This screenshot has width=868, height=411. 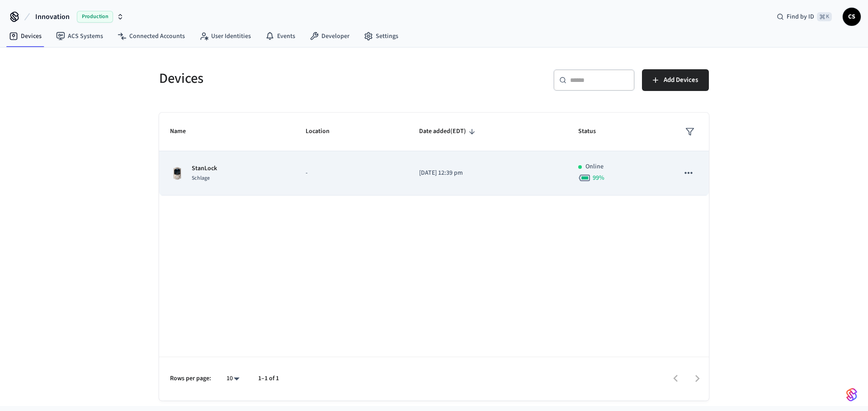 I want to click on span: Schlage, so click(x=200, y=178).